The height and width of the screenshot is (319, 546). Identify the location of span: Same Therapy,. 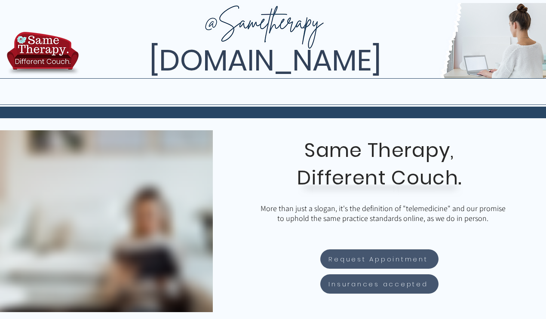
(379, 150).